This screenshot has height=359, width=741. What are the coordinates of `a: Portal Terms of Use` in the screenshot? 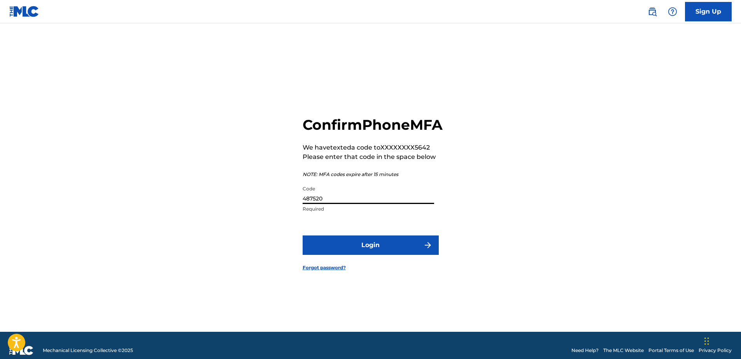 It's located at (671, 351).